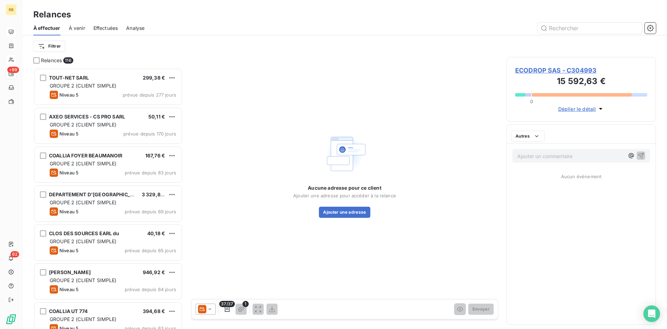  Describe the element at coordinates (345, 196) in the screenshot. I see `span: Ajouter une adresse pour accéder à la relance` at that location.